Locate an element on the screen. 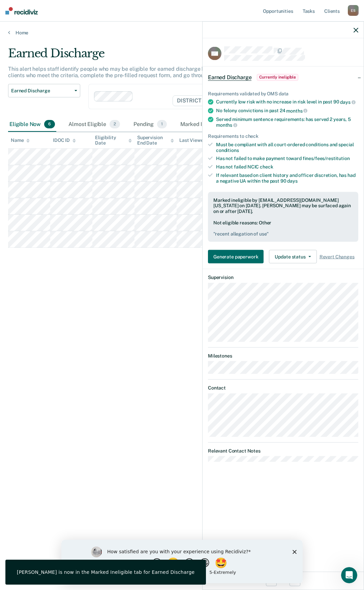  span: Revert Changes is located at coordinates (337, 257).